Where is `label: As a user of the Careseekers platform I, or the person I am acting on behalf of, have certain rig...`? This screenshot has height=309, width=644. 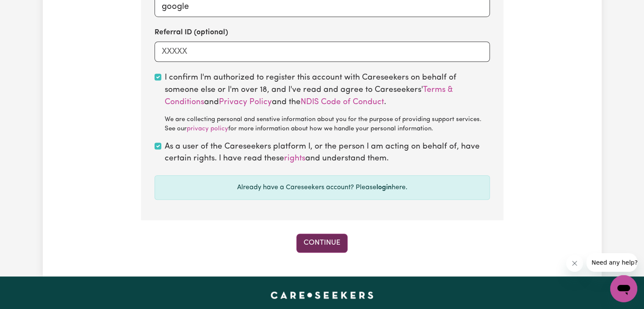 label: As a user of the Careseekers platform I, or the person I am acting on behalf of, have certain rig... is located at coordinates (327, 153).